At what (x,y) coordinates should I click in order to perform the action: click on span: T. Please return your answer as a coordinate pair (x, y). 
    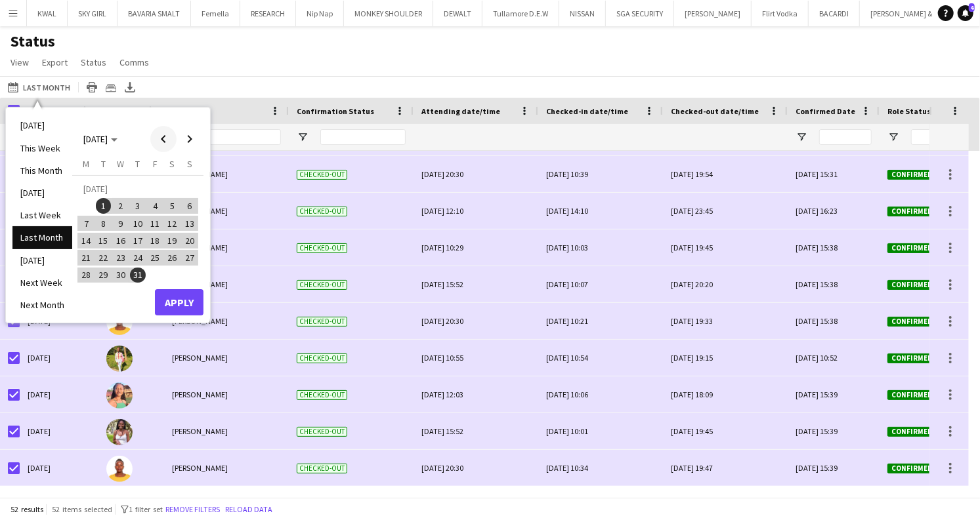
    Looking at the image, I should click on (137, 164).